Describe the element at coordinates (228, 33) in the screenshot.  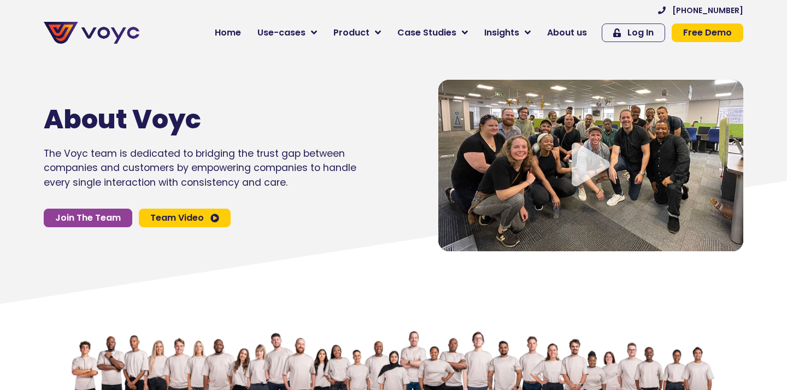
I see `a: Home` at that location.